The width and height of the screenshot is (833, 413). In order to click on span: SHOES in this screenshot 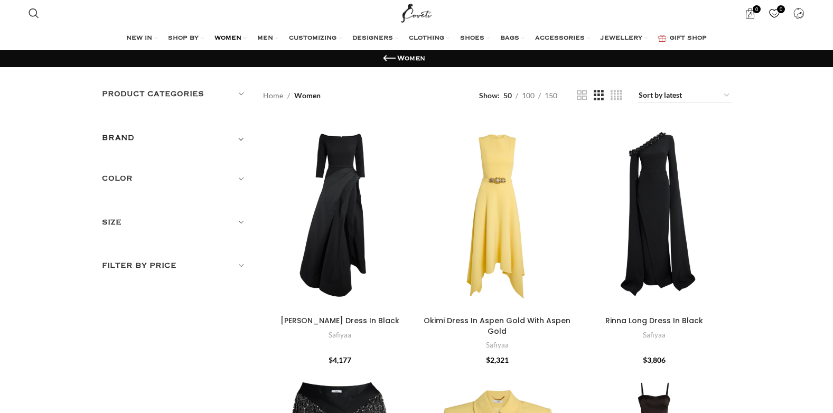, I will do `click(472, 39)`.